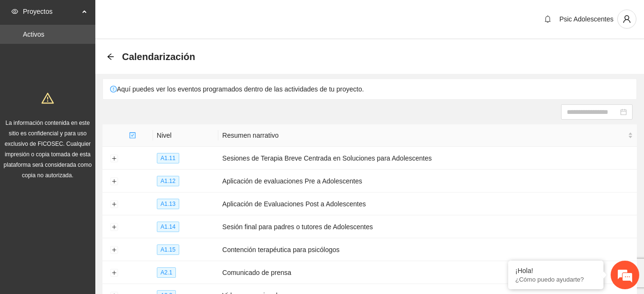 Image resolution: width=644 pixels, height=294 pixels. Describe the element at coordinates (158, 57) in the screenshot. I see `span: Calendarización` at that location.